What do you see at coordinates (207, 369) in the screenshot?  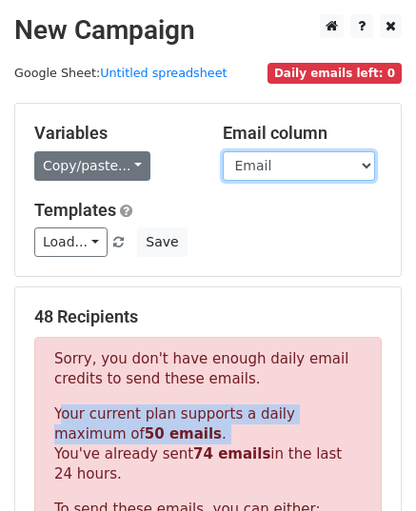 I see `p: Sorry, you don't have enough daily email credits to send these emails.` at bounding box center [207, 369].